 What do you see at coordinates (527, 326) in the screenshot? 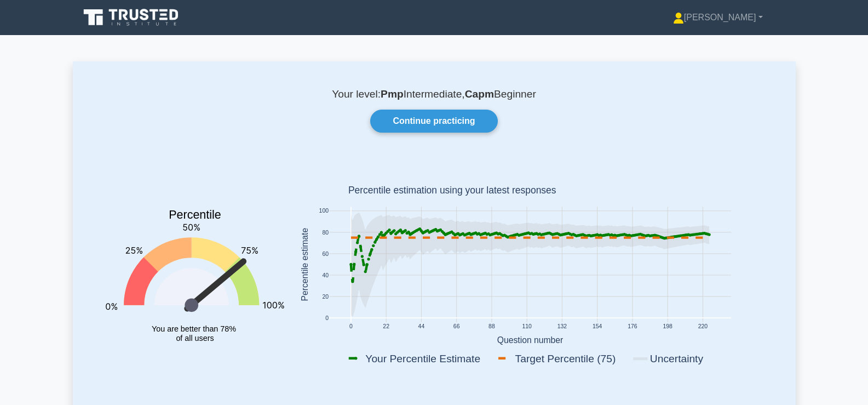
I see `text: 110` at bounding box center [527, 326].